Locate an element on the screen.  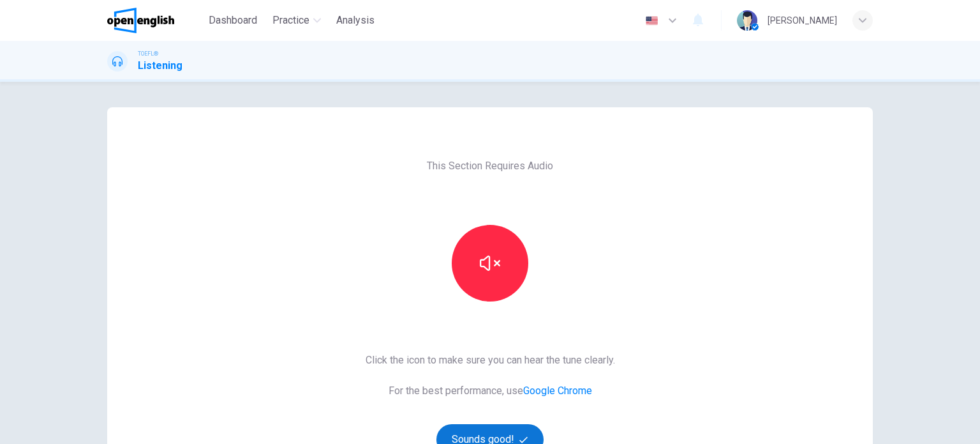
button: Dashboard is located at coordinates (233, 21).